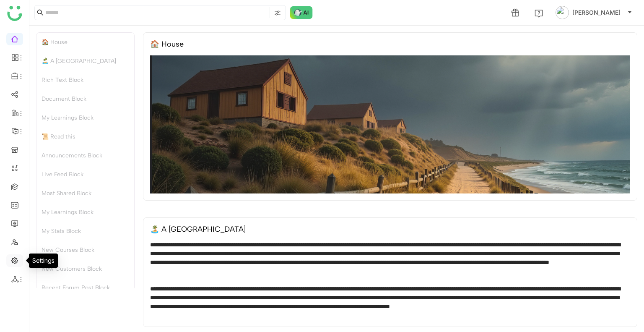  What do you see at coordinates (85, 287) in the screenshot?
I see `div: Recent Forum Post Block` at bounding box center [85, 287].